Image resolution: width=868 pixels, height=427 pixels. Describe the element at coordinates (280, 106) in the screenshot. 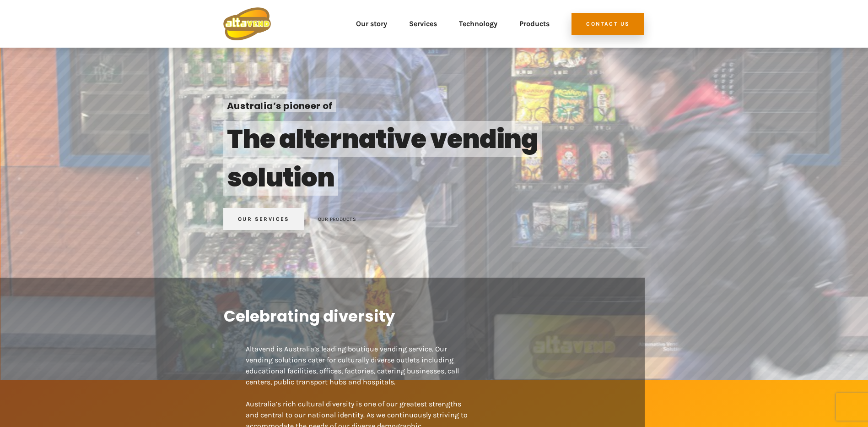

I see `span: Australia’s pioneer of` at that location.